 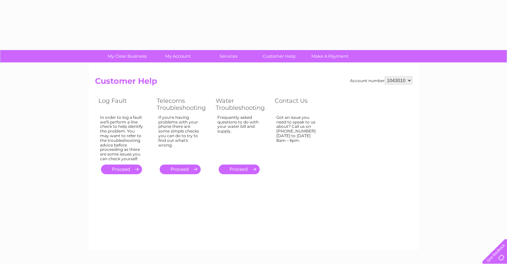 What do you see at coordinates (228, 56) in the screenshot?
I see `a: Services` at bounding box center [228, 56].